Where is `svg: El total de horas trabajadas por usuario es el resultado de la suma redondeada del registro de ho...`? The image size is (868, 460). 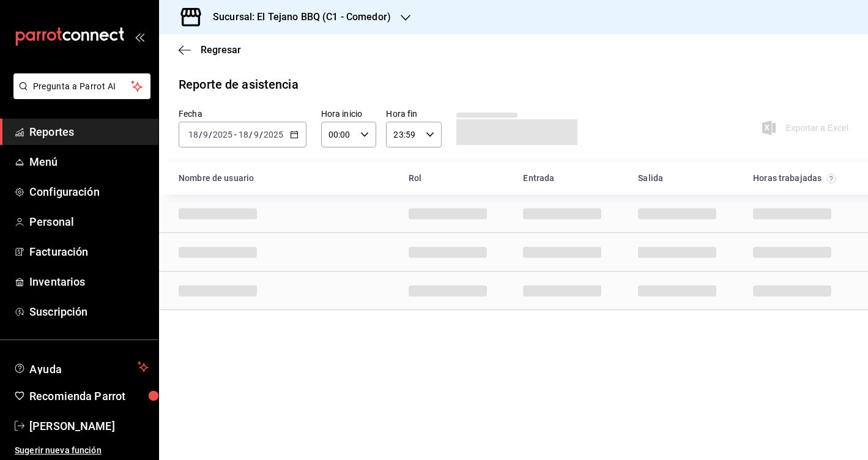
svg: El total de horas trabajadas por usuario es el resultado de la suma redondeada del registro de ho... is located at coordinates (831, 179).